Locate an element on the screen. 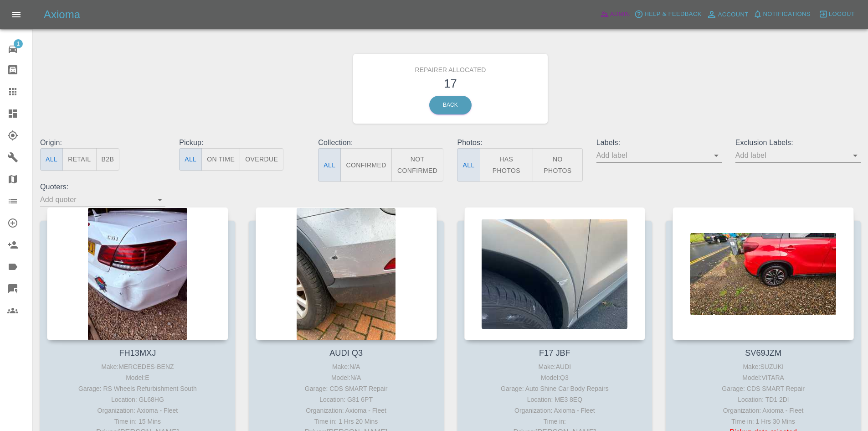 The height and width of the screenshot is (431, 868). div: Make: AUDI is located at coordinates (555, 367).